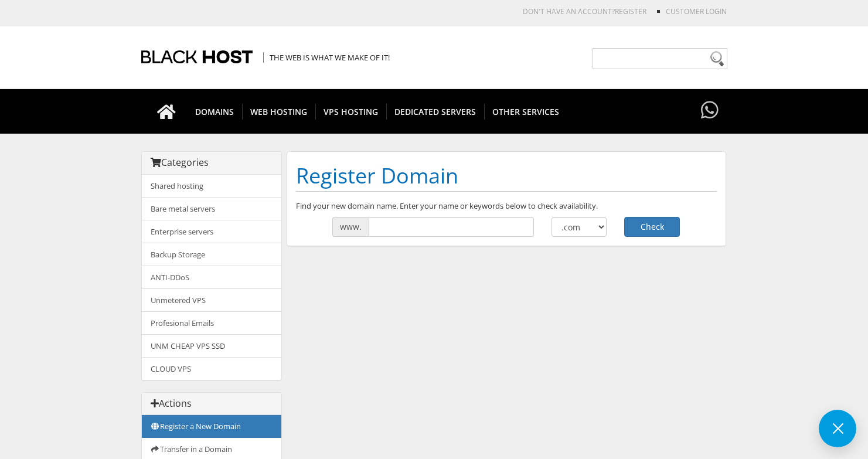 The image size is (868, 459). What do you see at coordinates (279, 112) in the screenshot?
I see `span: WEB HOSTING` at bounding box center [279, 112].